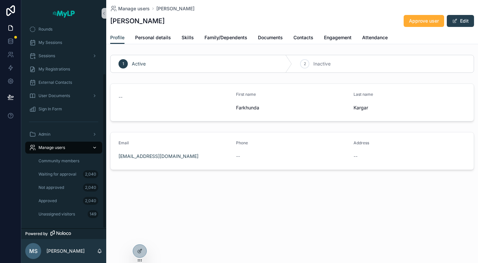 The height and width of the screenshot is (263, 478). I want to click on span: Address, so click(361, 142).